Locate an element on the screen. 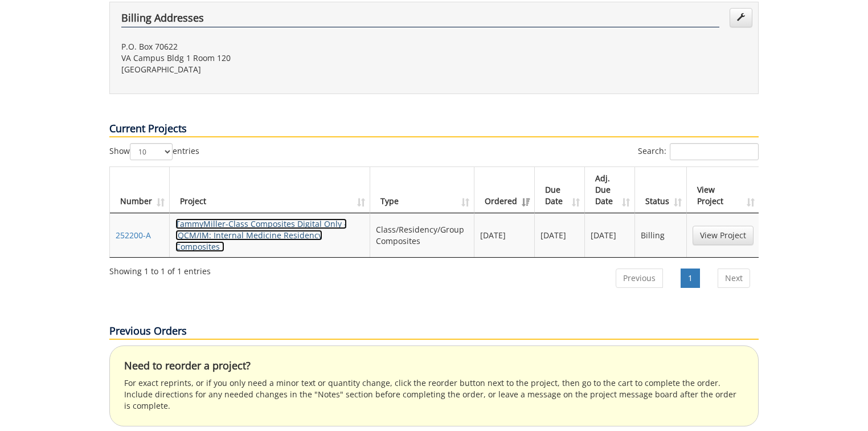 This screenshot has height=431, width=868. a: Next is located at coordinates (733, 278).